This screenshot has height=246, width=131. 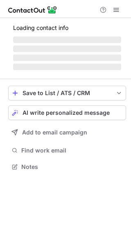 I want to click on button: Add to email campaign, so click(x=67, y=133).